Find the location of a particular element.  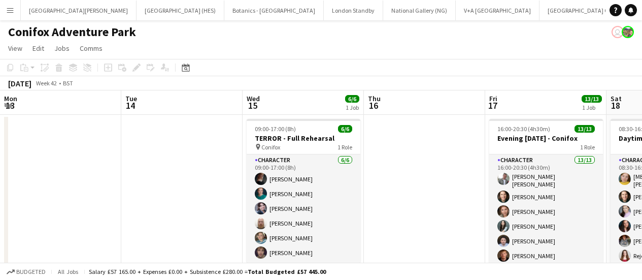

span: Mon is located at coordinates (11, 98).